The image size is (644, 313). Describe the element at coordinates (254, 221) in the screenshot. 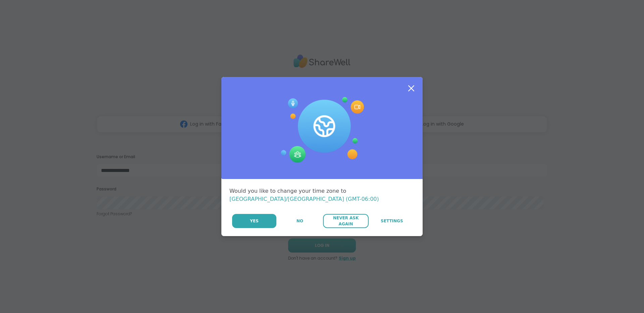

I see `span: Yes` at that location.